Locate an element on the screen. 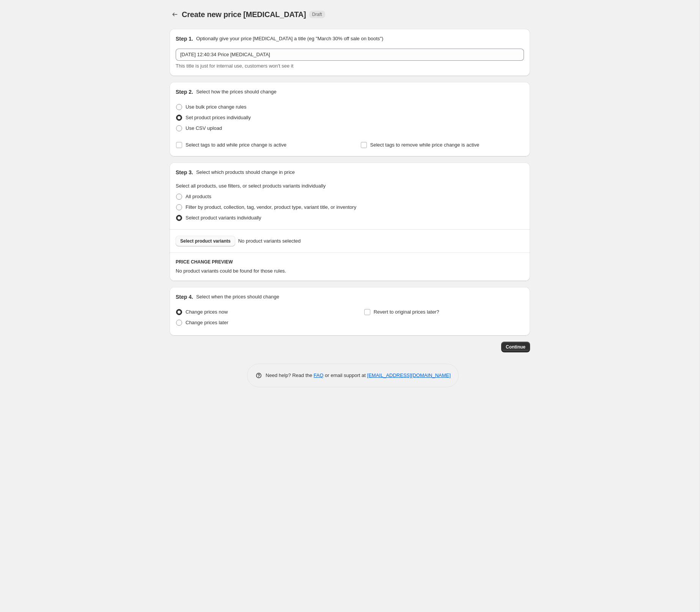 The image size is (700, 612). button: Continue is located at coordinates (516, 347).